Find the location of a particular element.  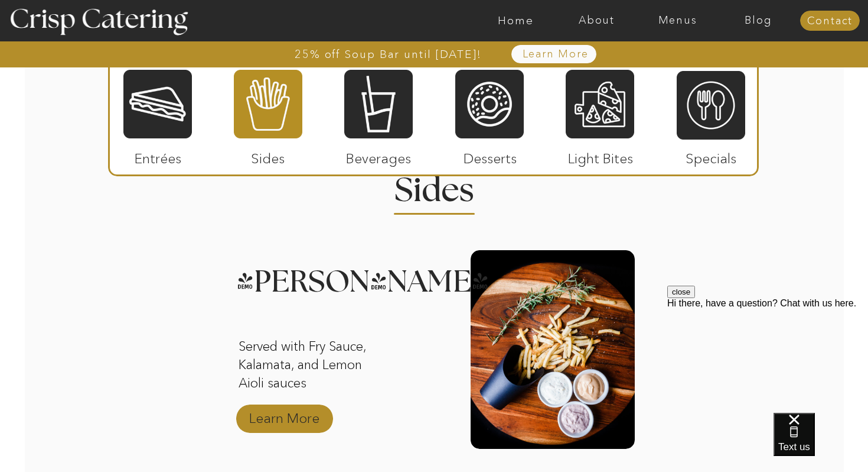

p: Light Bites is located at coordinates (600, 155).